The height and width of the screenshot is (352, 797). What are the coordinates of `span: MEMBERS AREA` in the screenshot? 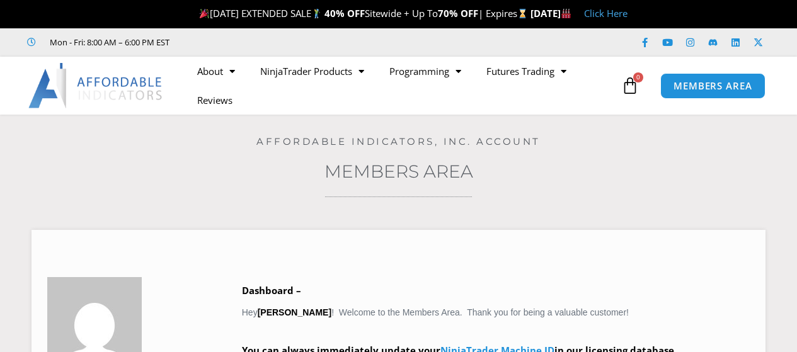 It's located at (712, 86).